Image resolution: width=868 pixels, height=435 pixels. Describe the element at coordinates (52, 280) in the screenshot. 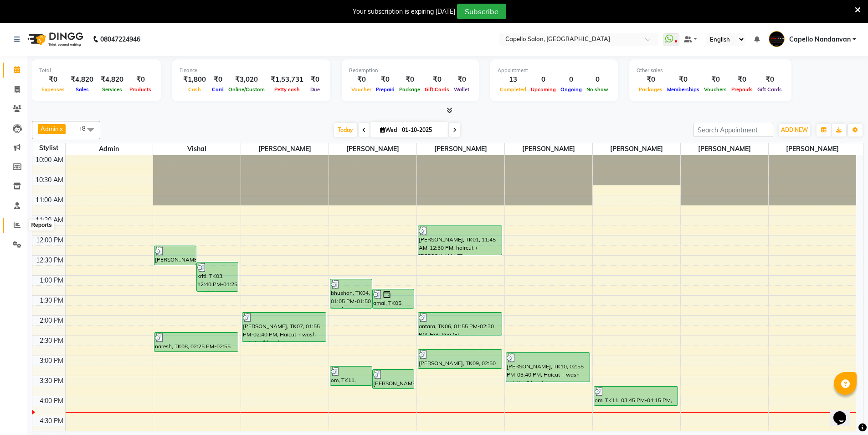

I see `div: 1:00 PM` at that location.